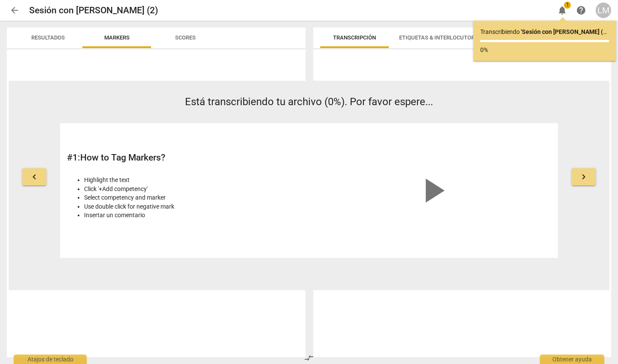  Describe the element at coordinates (562, 10) in the screenshot. I see `button: Notificaciones` at that location.